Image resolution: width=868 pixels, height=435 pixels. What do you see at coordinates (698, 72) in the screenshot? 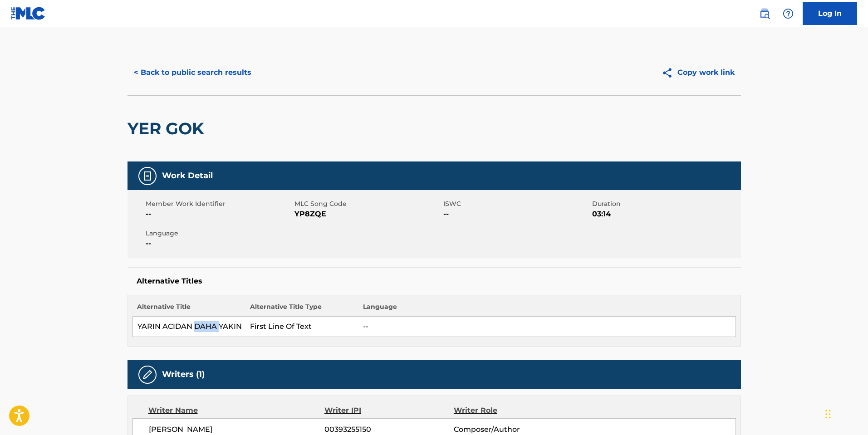
I see `button: Copy work link` at bounding box center [698, 72].